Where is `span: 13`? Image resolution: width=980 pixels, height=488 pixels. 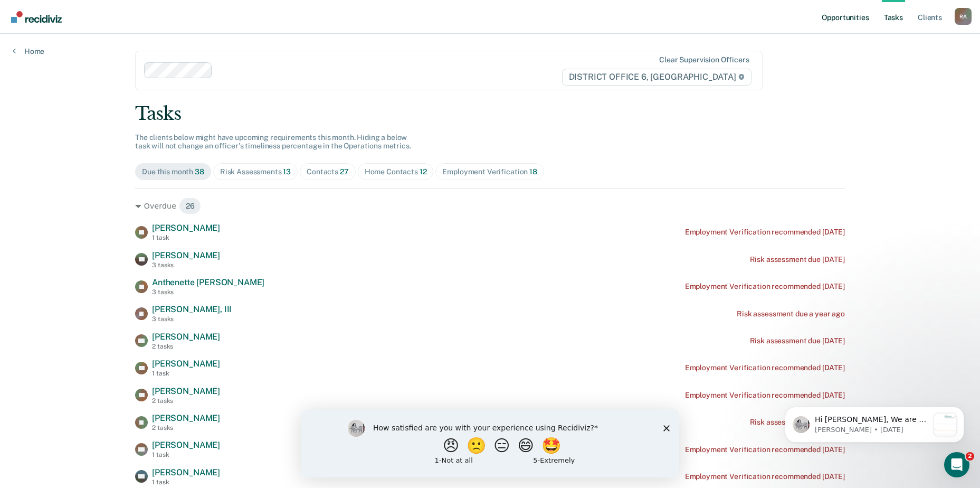 span: 13 is located at coordinates (287, 172).